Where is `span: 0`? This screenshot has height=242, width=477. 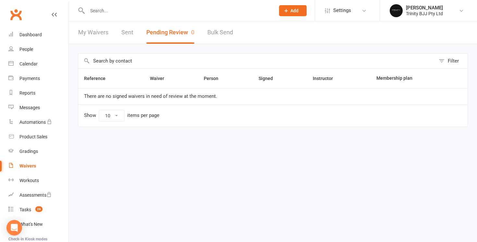
span: 0 is located at coordinates (193, 32).